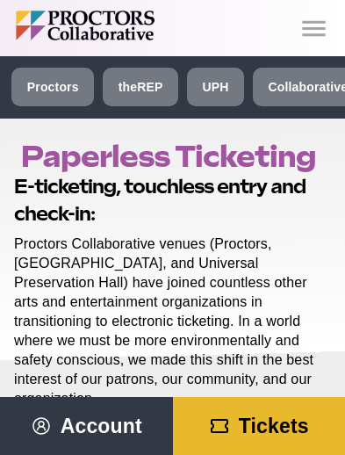 The height and width of the screenshot is (455, 345). Describe the element at coordinates (274, 426) in the screenshot. I see `span: Tickets` at that location.